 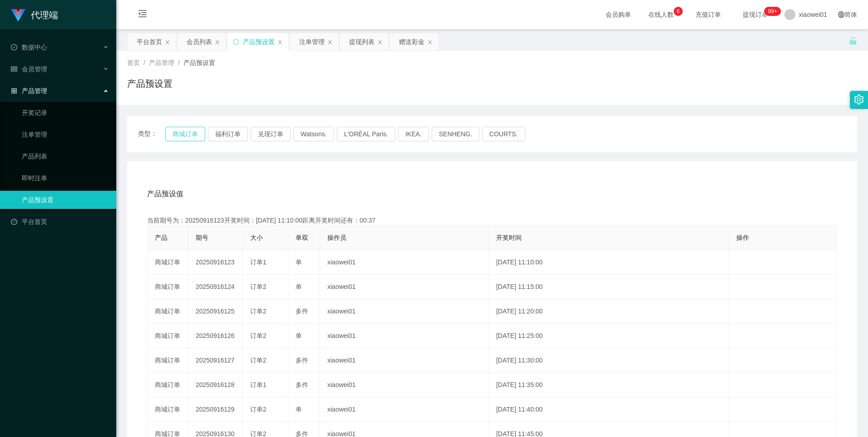 I want to click on span: 数据中心, so click(x=29, y=47).